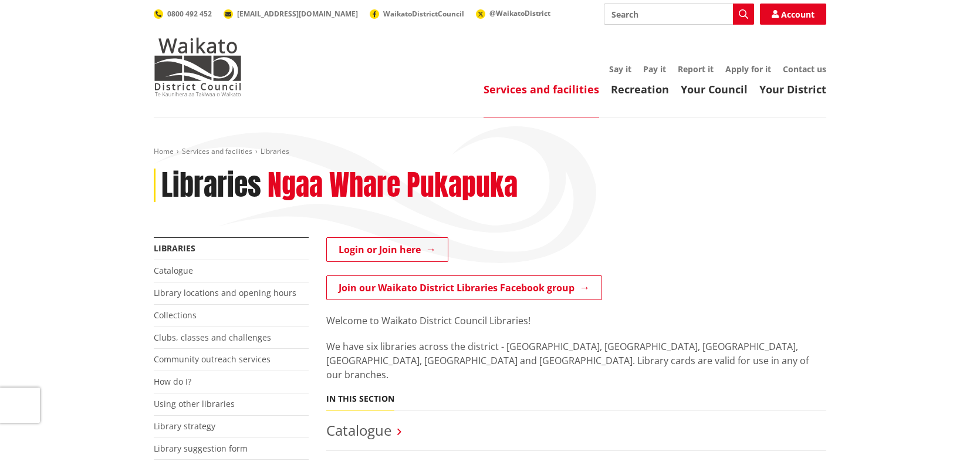  What do you see at coordinates (620, 68) in the screenshot?
I see `a: Say it` at bounding box center [620, 68].